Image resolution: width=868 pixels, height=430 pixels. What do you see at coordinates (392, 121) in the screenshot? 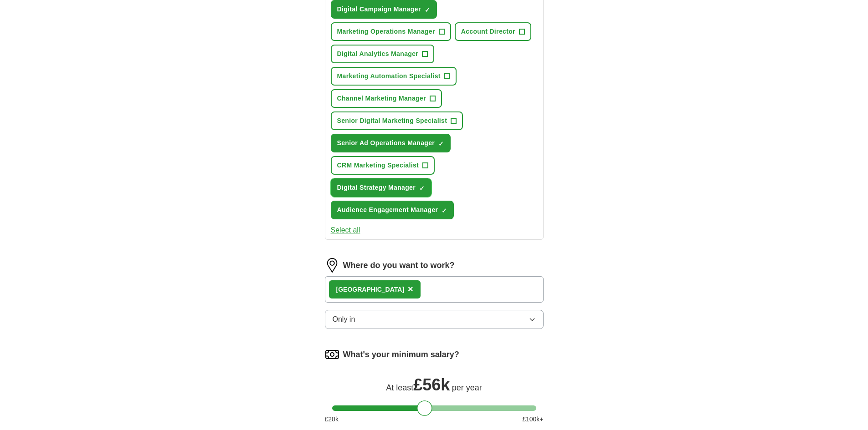
I see `span: Senior Digital Marketing Specialist` at bounding box center [392, 121].